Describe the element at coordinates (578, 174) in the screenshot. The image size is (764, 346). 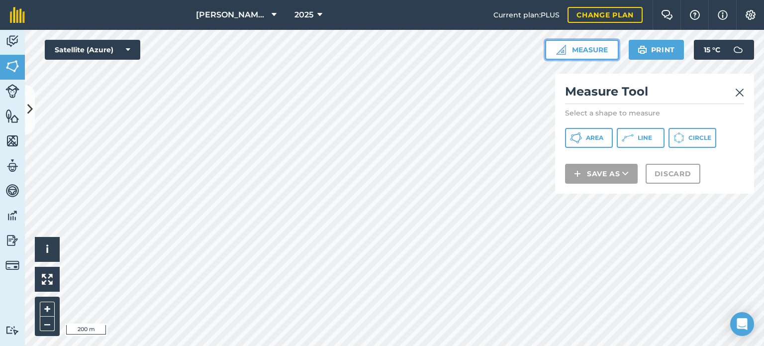
I see `img: svg+xml;base64,PHN2ZyB4bWxucz0iaHR0cDovL3d3dy53My5vcmcvMjAwMC9zdmciIHdpZHRoPSIxNCIgaGVpZ2h0PSIyNC...` at that location.